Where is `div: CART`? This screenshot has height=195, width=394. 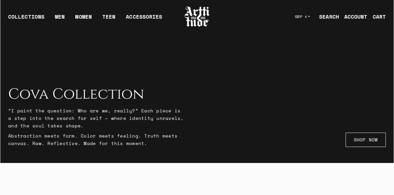 div: CART is located at coordinates (380, 17).